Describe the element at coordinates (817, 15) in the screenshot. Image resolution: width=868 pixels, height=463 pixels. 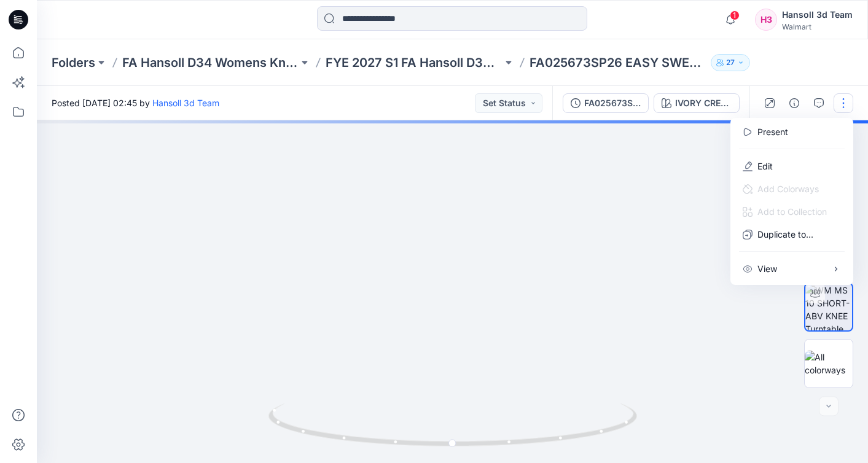
I see `div: Hansoll 3d Team` at that location.